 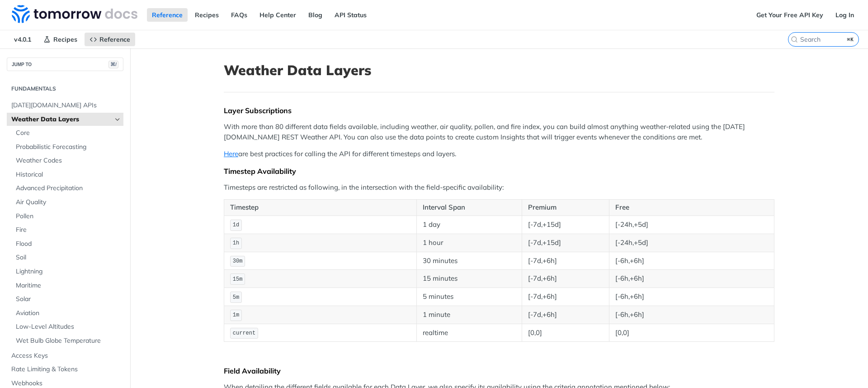 I want to click on kbd: ⌘K, so click(x=850, y=40).